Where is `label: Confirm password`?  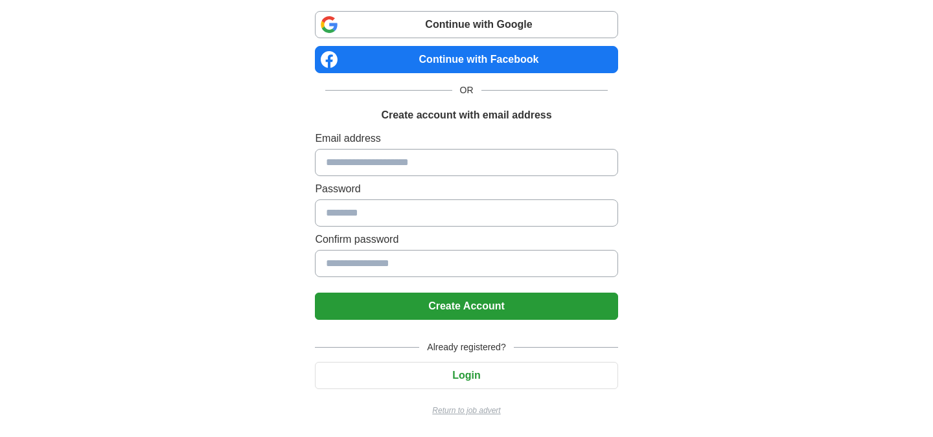 label: Confirm password is located at coordinates (466, 240).